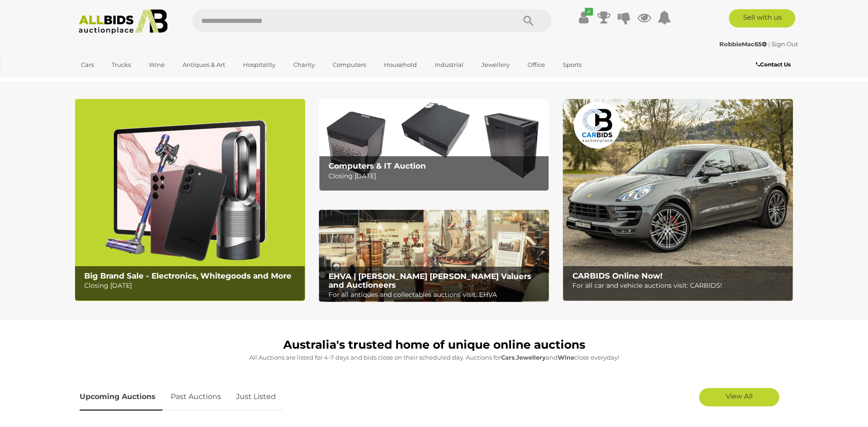 The image size is (868, 427). Describe the element at coordinates (678, 200) in the screenshot. I see `a: CARBIDS Online Now! CARBIDS Online Now! For all car and vehicle auctions visit: CARBIDS!` at that location.